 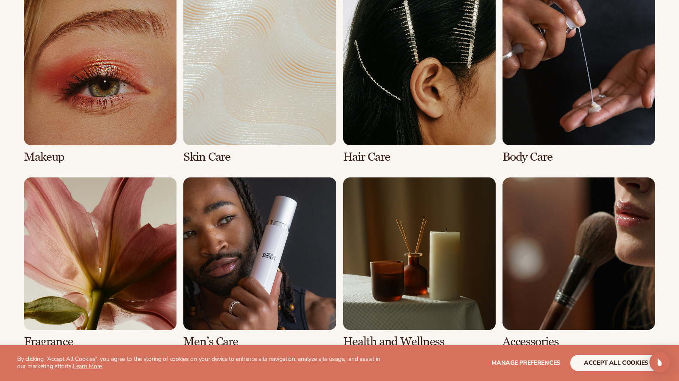 What do you see at coordinates (100, 157) in the screenshot?
I see `h3: Makeup` at bounding box center [100, 157].